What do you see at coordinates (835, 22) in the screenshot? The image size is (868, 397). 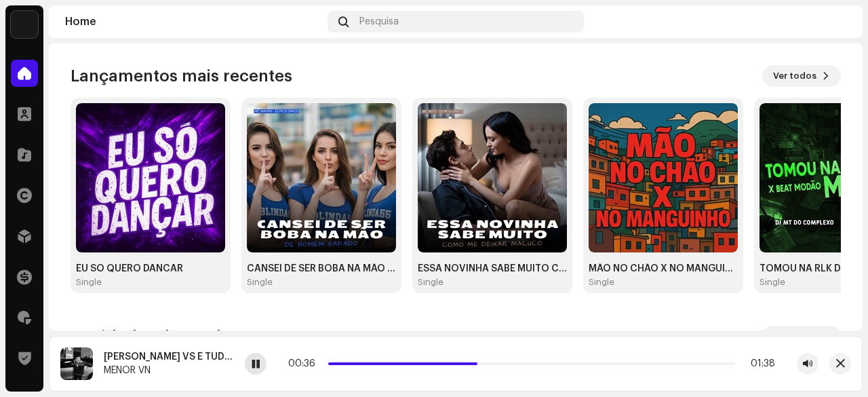 I see `img: 7b092bcd-1f7b-44aa-9736-f4bc5021b2f1` at bounding box center [835, 22].